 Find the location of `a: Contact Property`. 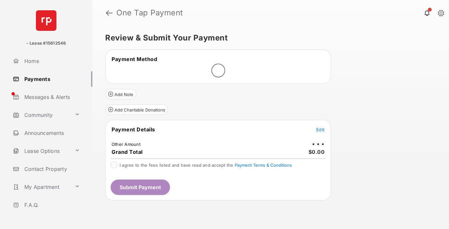

a: Contact Property is located at coordinates (51, 169).